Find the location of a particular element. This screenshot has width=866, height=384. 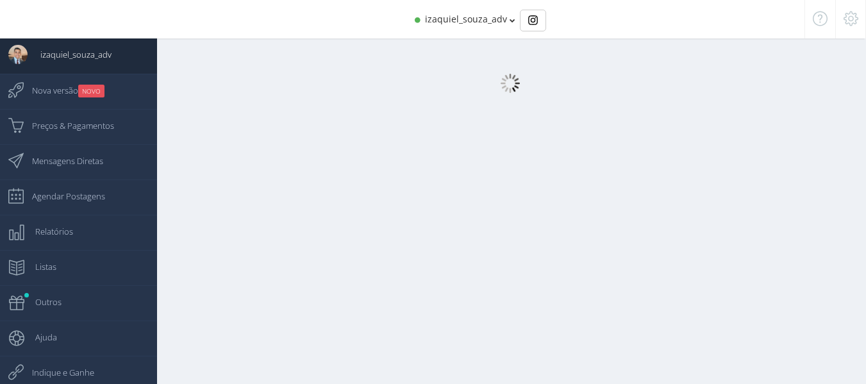

div: Basic example is located at coordinates (533, 21).